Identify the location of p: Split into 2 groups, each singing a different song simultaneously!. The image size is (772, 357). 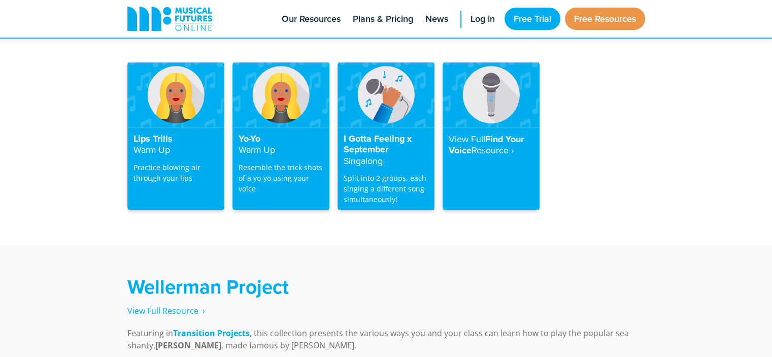
(386, 188).